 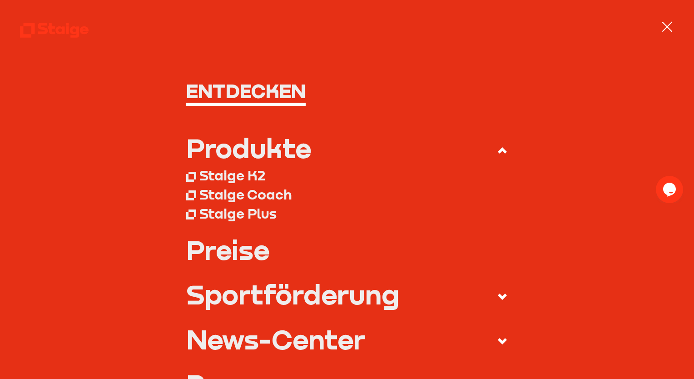 I want to click on div: Produkte, so click(x=248, y=148).